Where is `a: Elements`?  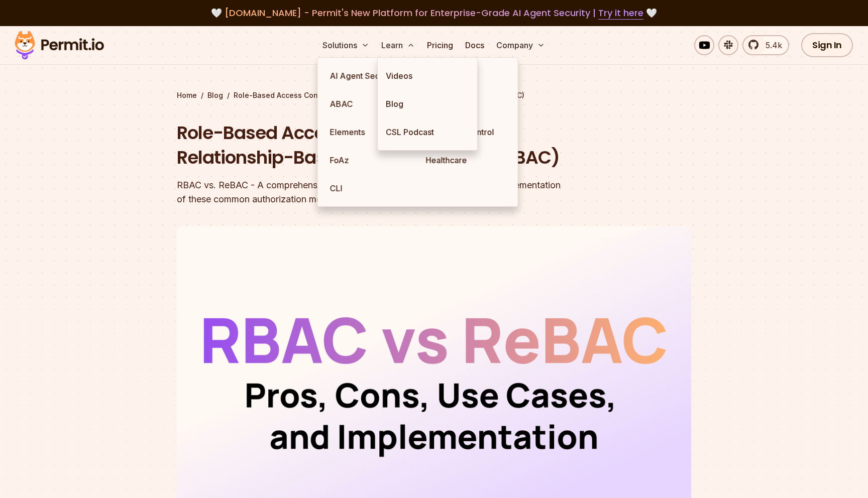 a: Elements is located at coordinates (370, 132).